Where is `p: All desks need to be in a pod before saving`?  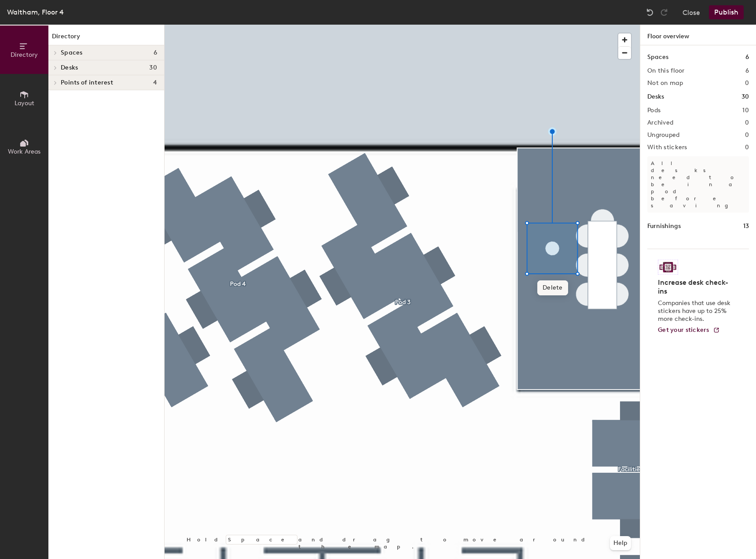
p: All desks need to be in a pod before saving is located at coordinates (698, 184).